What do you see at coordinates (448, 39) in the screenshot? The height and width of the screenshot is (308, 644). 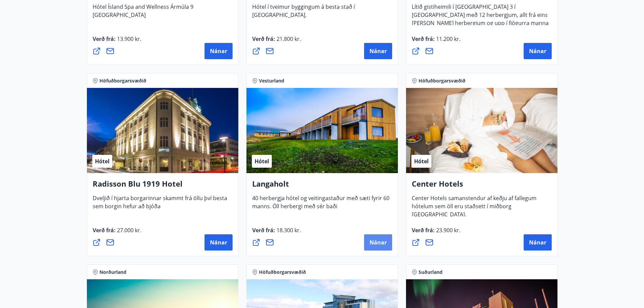 I see `span: 11.200 kr.` at bounding box center [448, 39].